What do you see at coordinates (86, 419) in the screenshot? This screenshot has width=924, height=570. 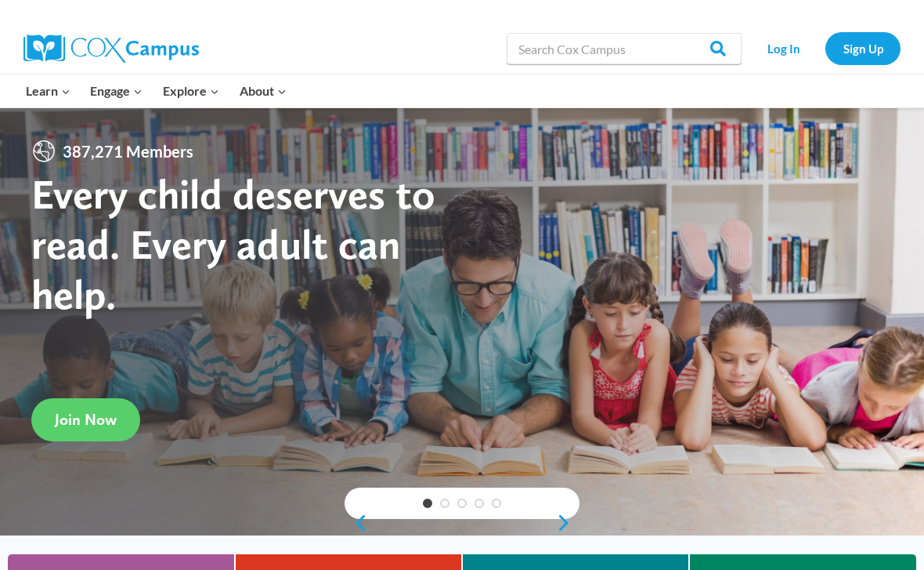 I see `a: Join Now` at bounding box center [86, 419].